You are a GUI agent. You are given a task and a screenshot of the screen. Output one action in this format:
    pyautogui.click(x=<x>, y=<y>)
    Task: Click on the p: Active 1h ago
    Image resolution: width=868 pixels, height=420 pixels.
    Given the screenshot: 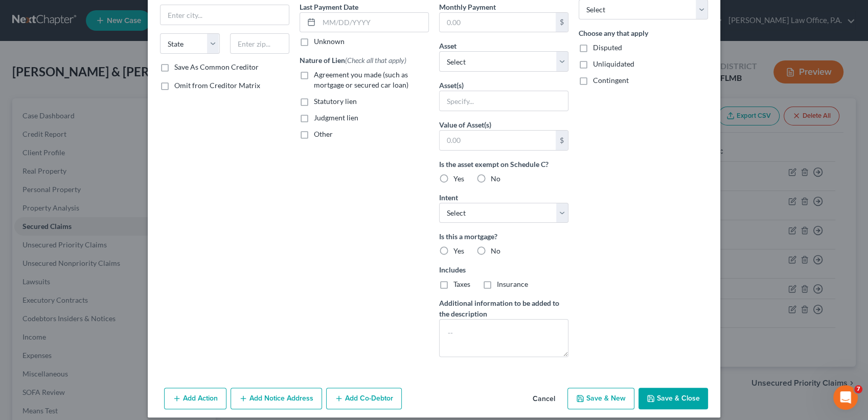 What is the action you would take?
    pyautogui.click(x=72, y=18)
    